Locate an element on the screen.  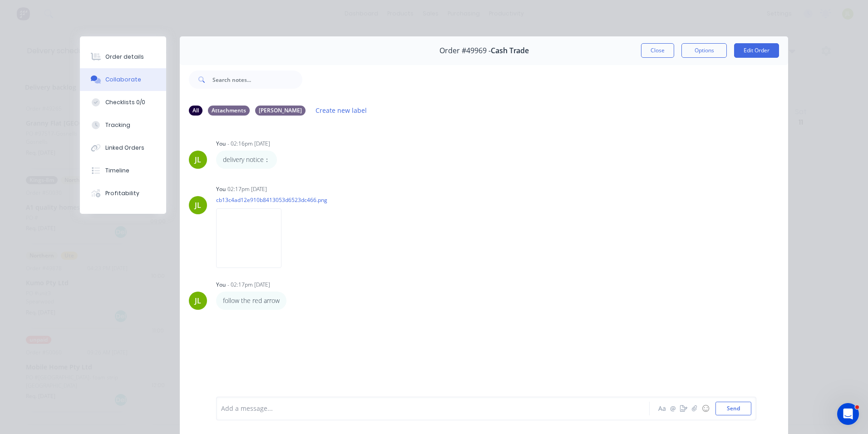
div: Attachments is located at coordinates (229, 110).